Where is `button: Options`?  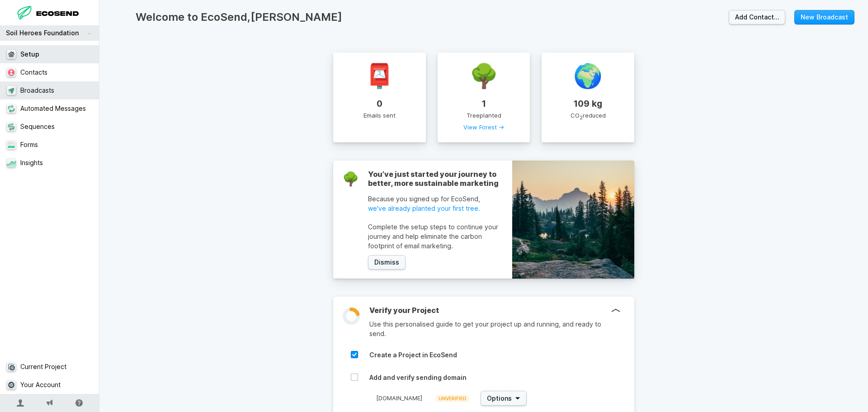 button: Options is located at coordinates (503, 398).